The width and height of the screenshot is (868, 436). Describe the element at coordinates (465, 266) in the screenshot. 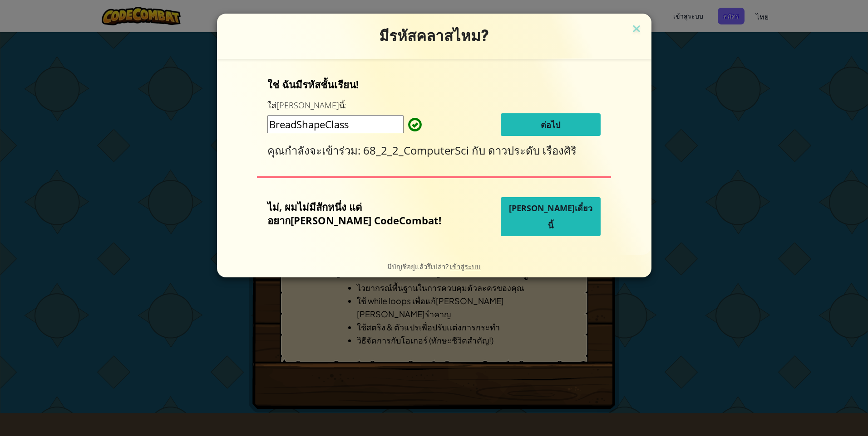

I see `a: เข้าสู่ระบบ` at that location.